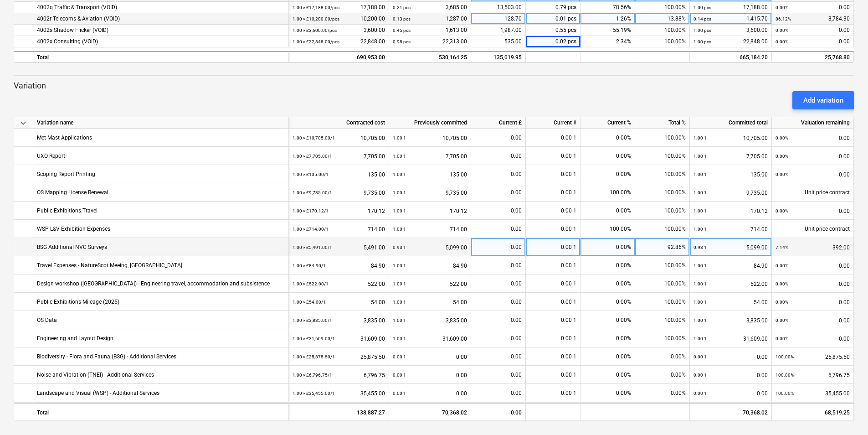  I want to click on small: 1.00 × £170.12 / 1, so click(310, 211).